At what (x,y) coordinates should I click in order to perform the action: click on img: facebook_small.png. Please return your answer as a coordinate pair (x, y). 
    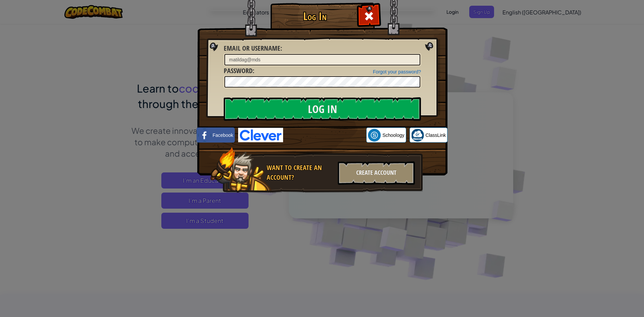
    Looking at the image, I should click on (204, 136).